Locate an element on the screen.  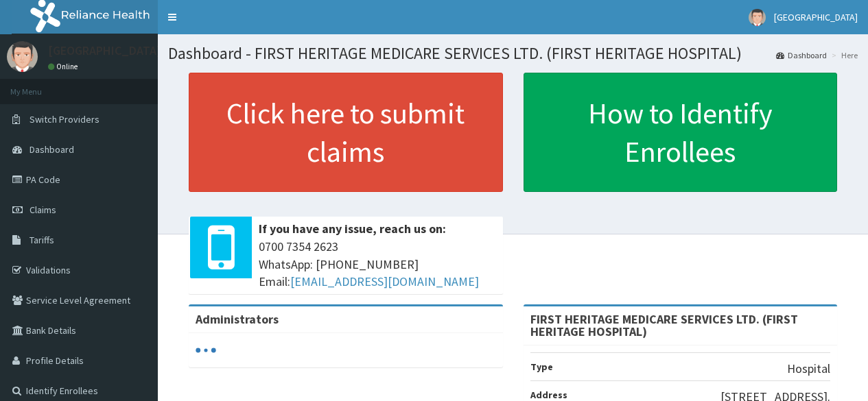
span: Claims is located at coordinates (42, 210).